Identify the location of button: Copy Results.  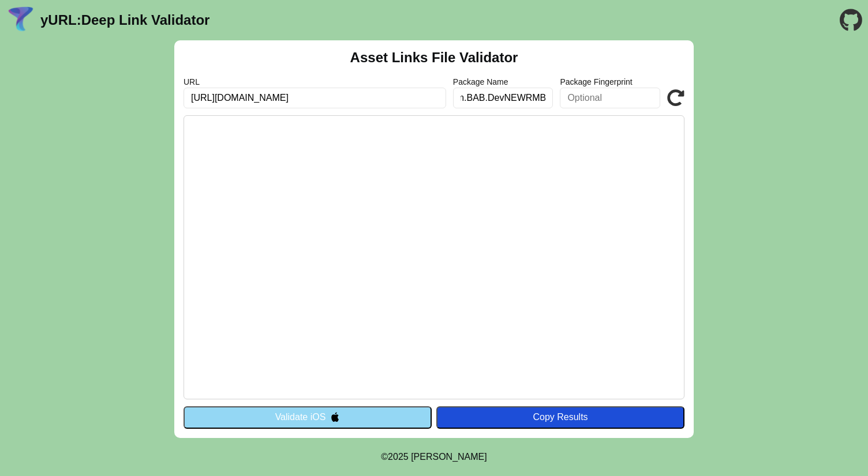
(560, 417).